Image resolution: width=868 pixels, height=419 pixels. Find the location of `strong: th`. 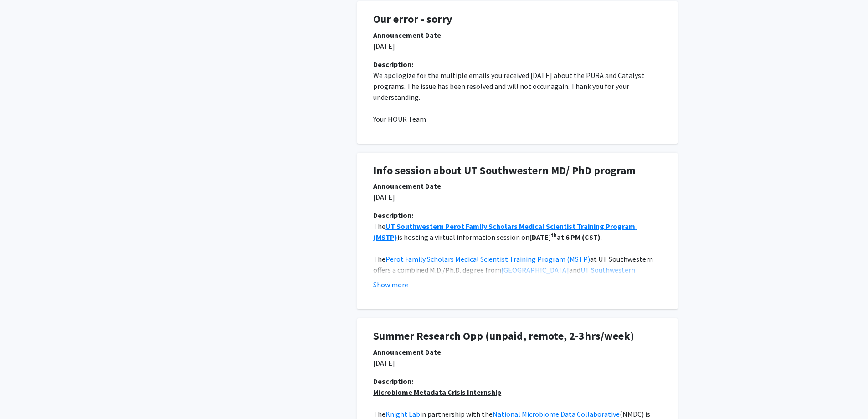

strong: th is located at coordinates (554, 235).